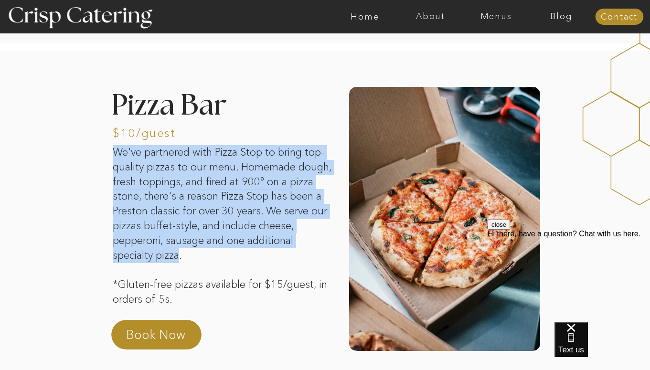  I want to click on a: Book Now, so click(168, 338).